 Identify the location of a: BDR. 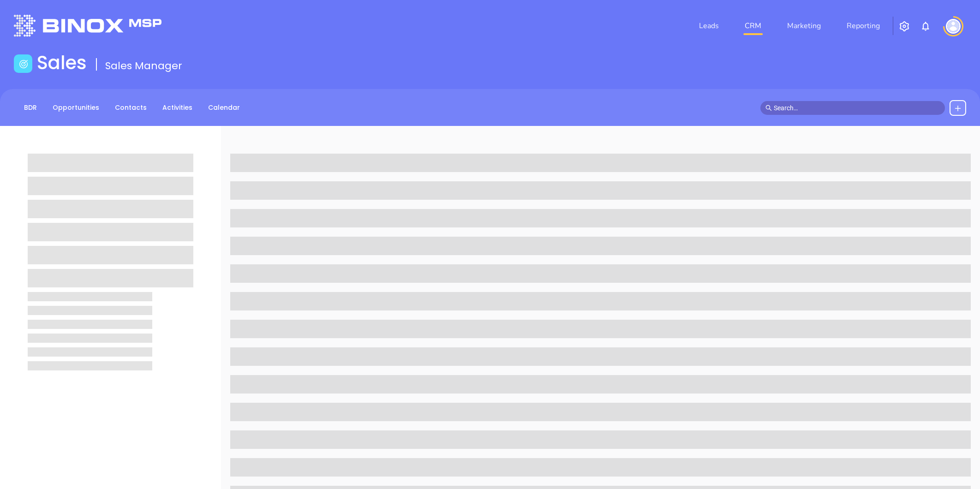
(30, 107).